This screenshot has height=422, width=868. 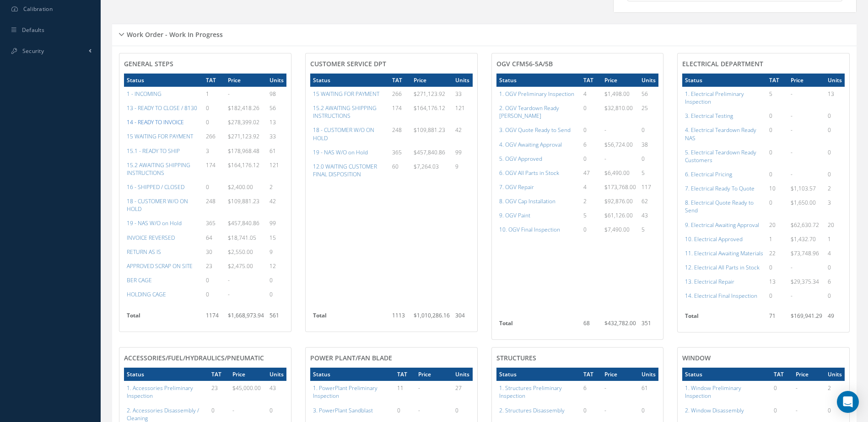 What do you see at coordinates (777, 188) in the screenshot?
I see `td: 10` at bounding box center [777, 188].